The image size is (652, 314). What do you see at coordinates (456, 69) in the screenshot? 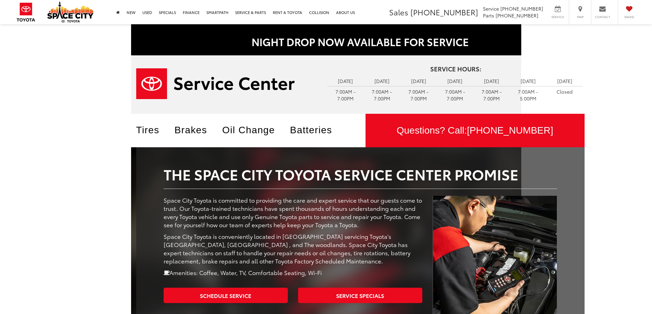
I see `h4: Service Hours:` at bounding box center [456, 69].